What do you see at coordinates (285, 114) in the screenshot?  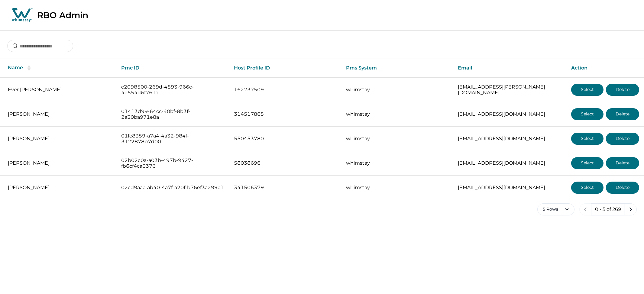 I see `p: 314517865` at bounding box center [285, 114].